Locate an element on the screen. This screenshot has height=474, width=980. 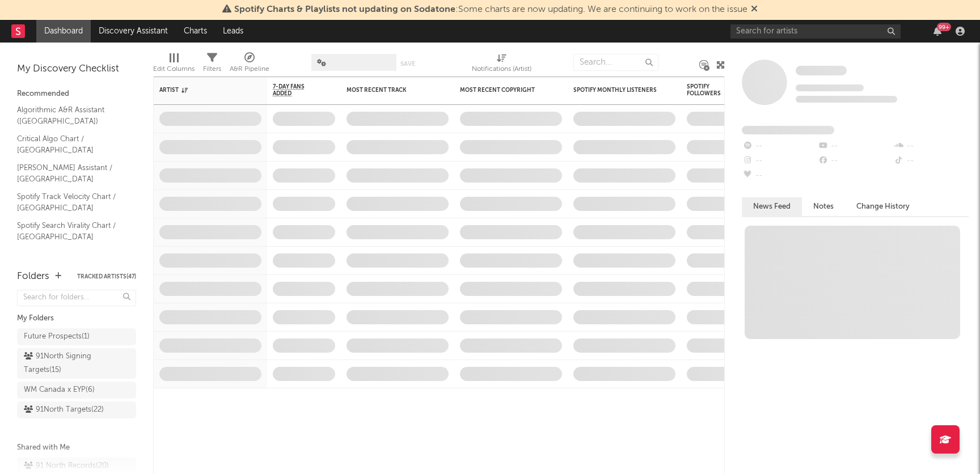
button: Tracked Artists(47) is located at coordinates (107, 276).